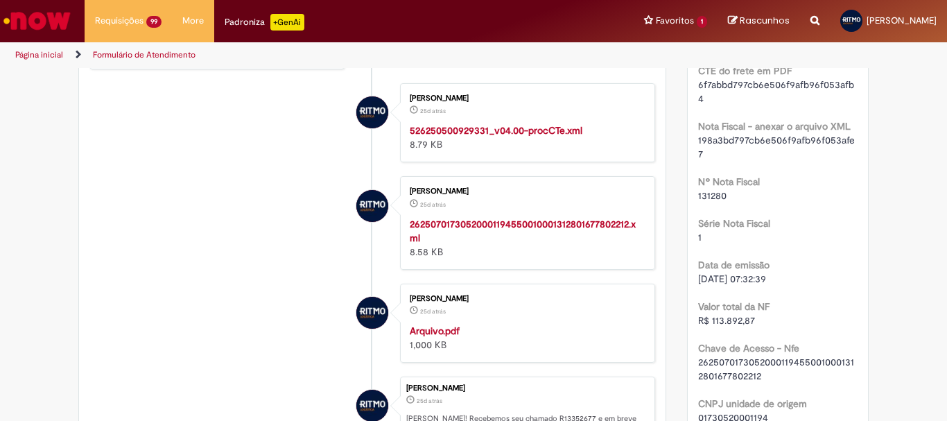 The width and height of the screenshot is (947, 421). What do you see at coordinates (744, 71) in the screenshot?
I see `b: CTE do frete em PDF` at bounding box center [744, 71].